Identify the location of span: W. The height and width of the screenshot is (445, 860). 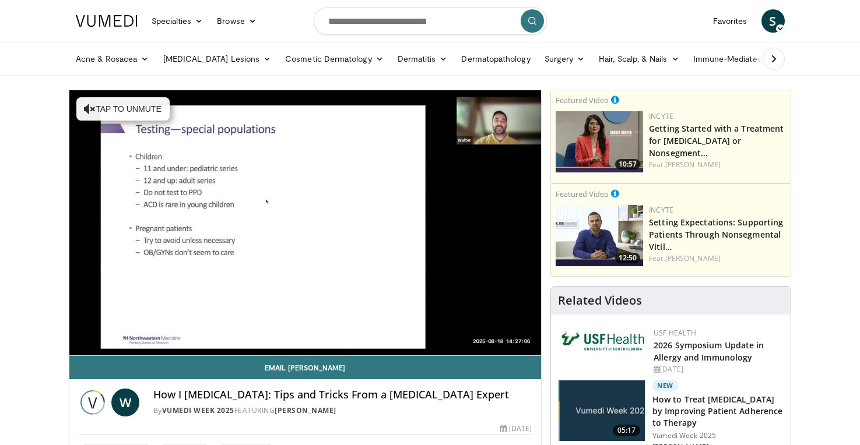
(125, 403).